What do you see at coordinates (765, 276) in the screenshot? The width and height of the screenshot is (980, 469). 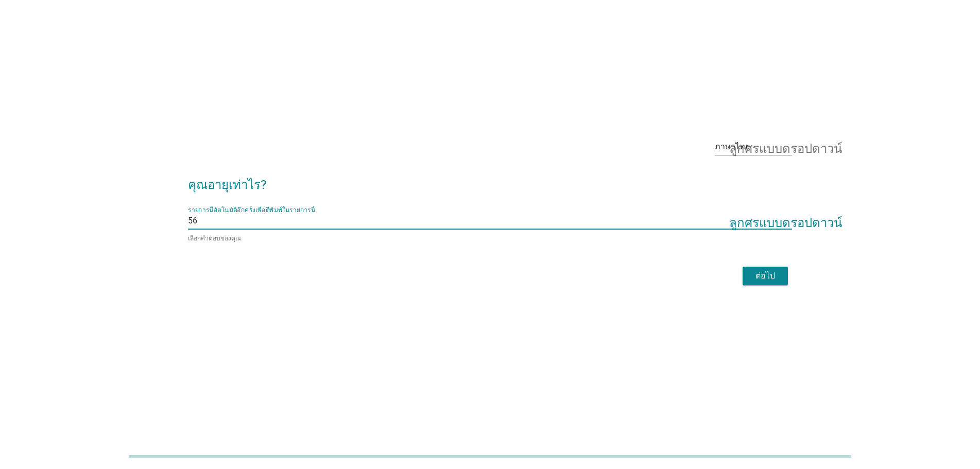 I see `font: ต่อไป` at bounding box center [765, 276].